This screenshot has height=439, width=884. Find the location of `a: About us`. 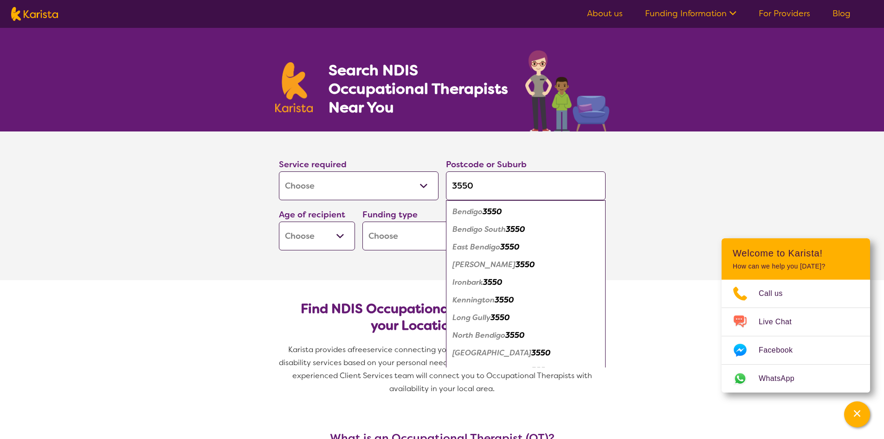

a: About us is located at coordinates (605, 13).